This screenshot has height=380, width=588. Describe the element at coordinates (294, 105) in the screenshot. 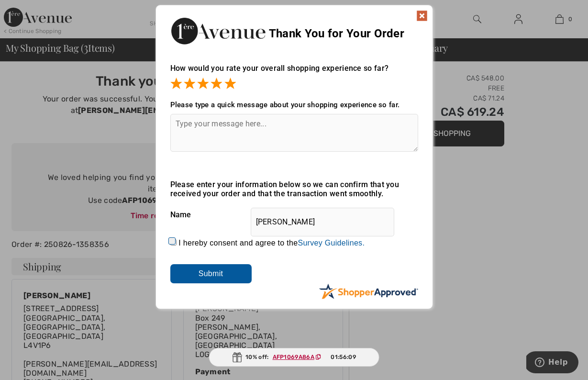

I see `div: Please type a quick message about your shopping experience so far.` at that location.